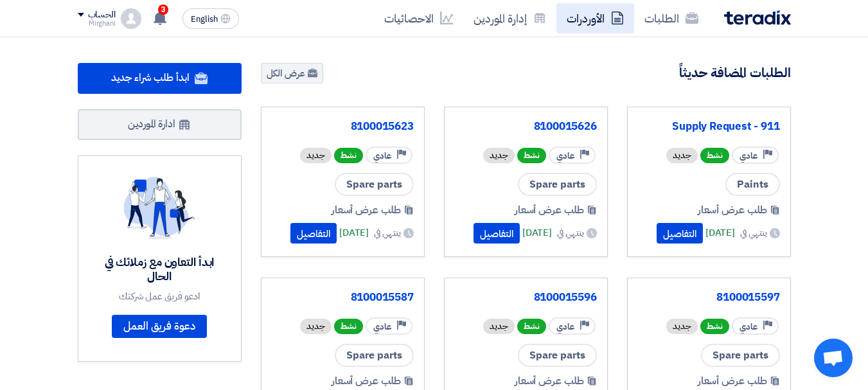 Image resolution: width=868 pixels, height=390 pixels. Describe the element at coordinates (160, 208) in the screenshot. I see `img: invite_your_team.svg` at that location.